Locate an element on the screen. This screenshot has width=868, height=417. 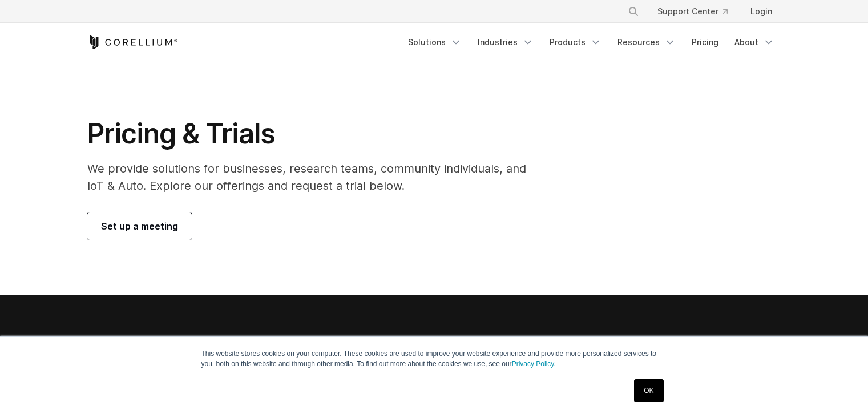
a: Set up a meeting is located at coordinates (139, 226).